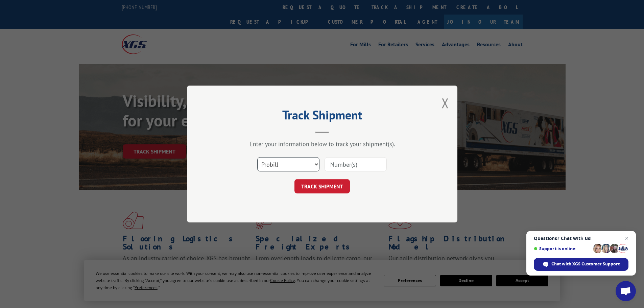  Describe the element at coordinates (627, 239) in the screenshot. I see `span: Close chat` at that location.